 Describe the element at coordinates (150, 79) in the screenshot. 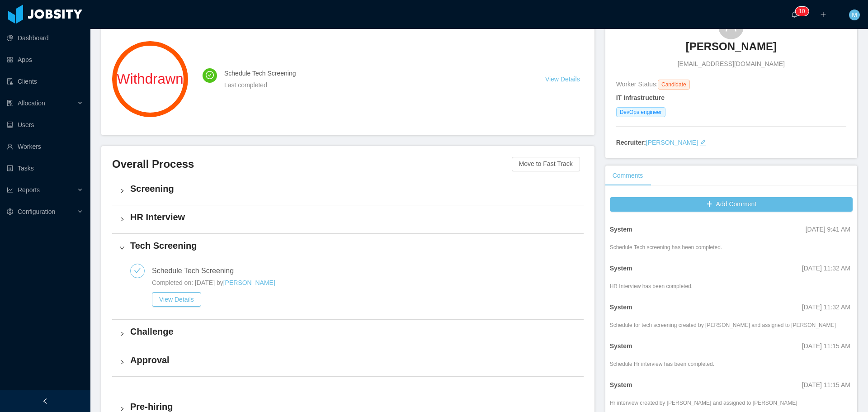

I see `span: Withdrawn` at that location.